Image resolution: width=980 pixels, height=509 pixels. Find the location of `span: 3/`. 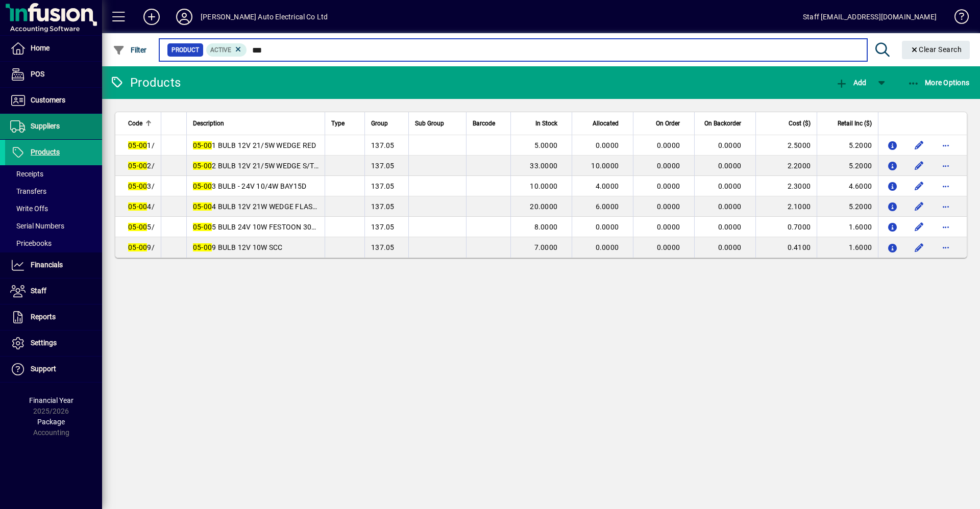

span: 3/ is located at coordinates (141, 186).